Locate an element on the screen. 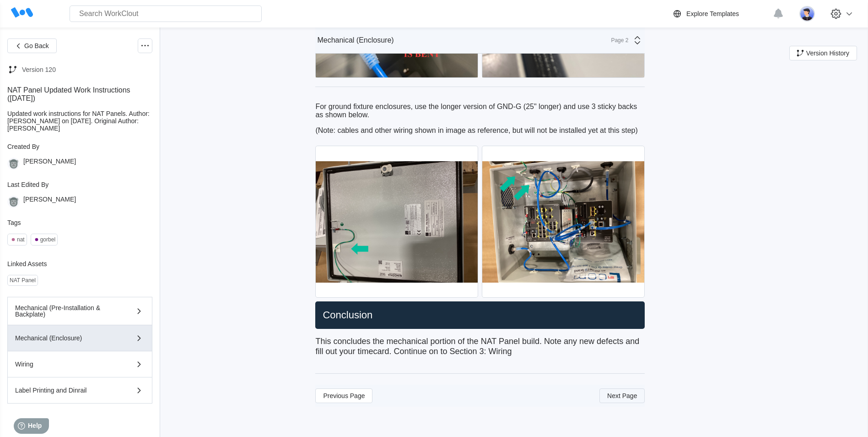  div: Linked Assets is located at coordinates (79, 264).